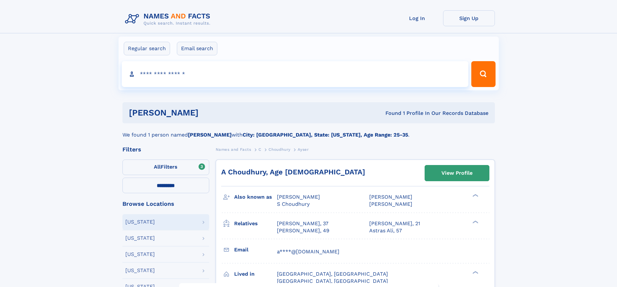 The width and height of the screenshot is (617, 287). Describe the element at coordinates (157, 167) in the screenshot. I see `span: All` at that location.